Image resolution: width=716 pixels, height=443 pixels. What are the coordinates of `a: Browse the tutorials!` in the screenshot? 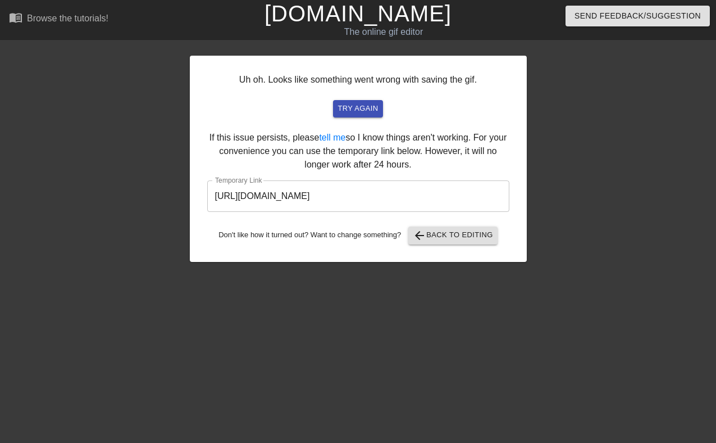 It's located at (58, 19).